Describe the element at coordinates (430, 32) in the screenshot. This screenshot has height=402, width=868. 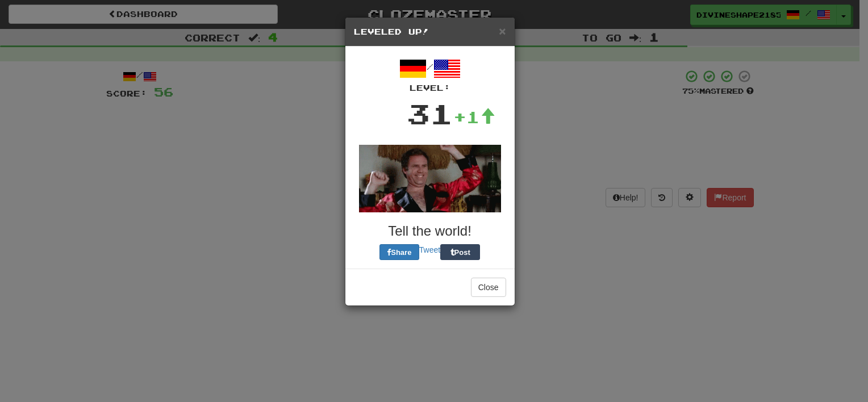
I see `h5: Leveled Up!` at that location.